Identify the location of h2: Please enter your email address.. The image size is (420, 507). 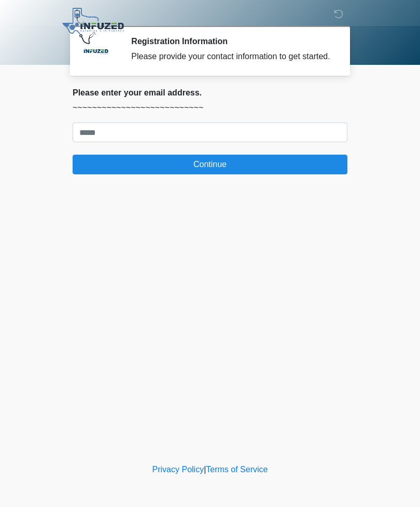
(210, 92).